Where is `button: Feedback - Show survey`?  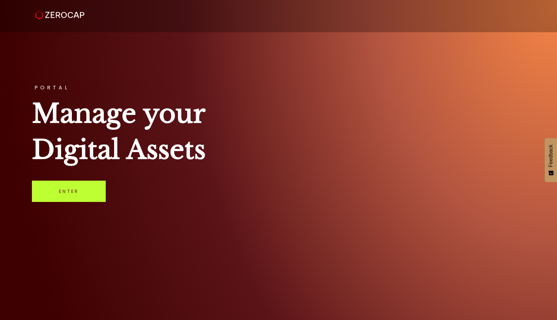 button: Feedback - Show survey is located at coordinates (551, 160).